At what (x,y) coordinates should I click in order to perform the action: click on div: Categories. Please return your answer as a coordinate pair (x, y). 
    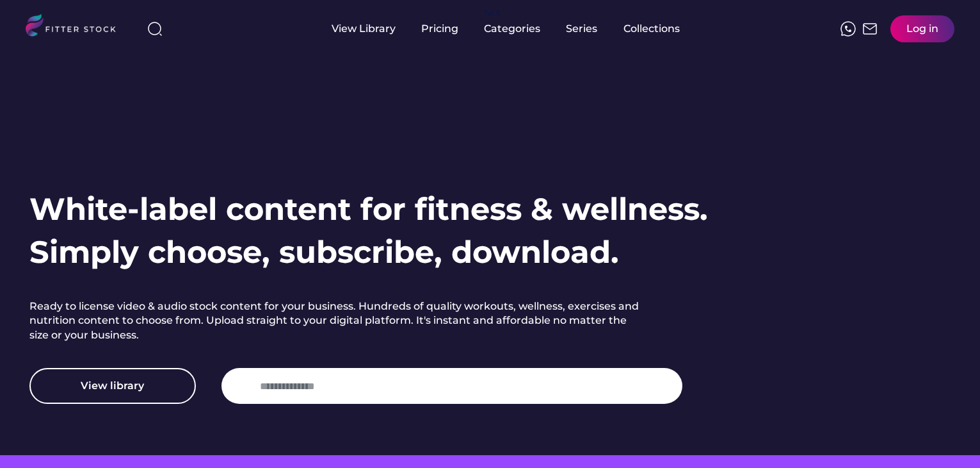
    Looking at the image, I should click on (512, 29).